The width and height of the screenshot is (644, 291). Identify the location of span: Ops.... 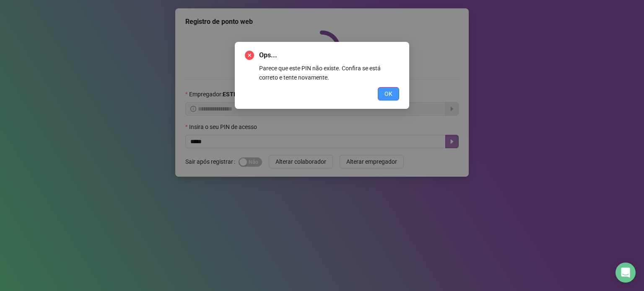
(329, 55).